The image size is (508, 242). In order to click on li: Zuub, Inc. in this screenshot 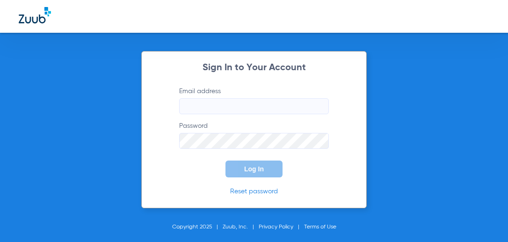, I will do `click(241, 227)`.